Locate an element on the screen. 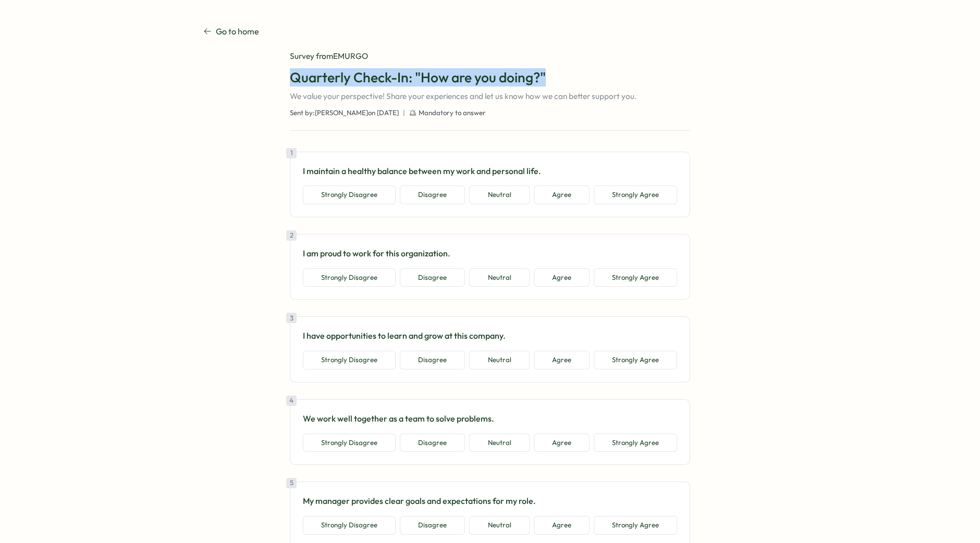 This screenshot has height=543, width=980. p: I am proud to work for this organization. is located at coordinates (490, 253).